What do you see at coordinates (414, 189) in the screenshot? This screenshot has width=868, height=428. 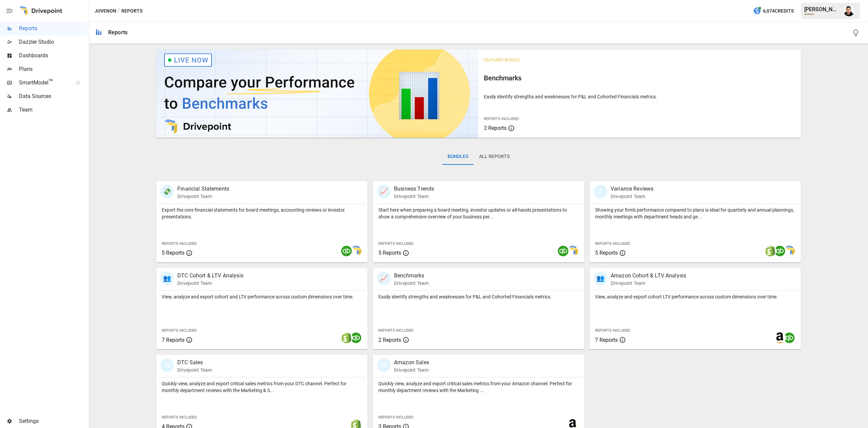 I see `p: Business Trends` at bounding box center [414, 189].